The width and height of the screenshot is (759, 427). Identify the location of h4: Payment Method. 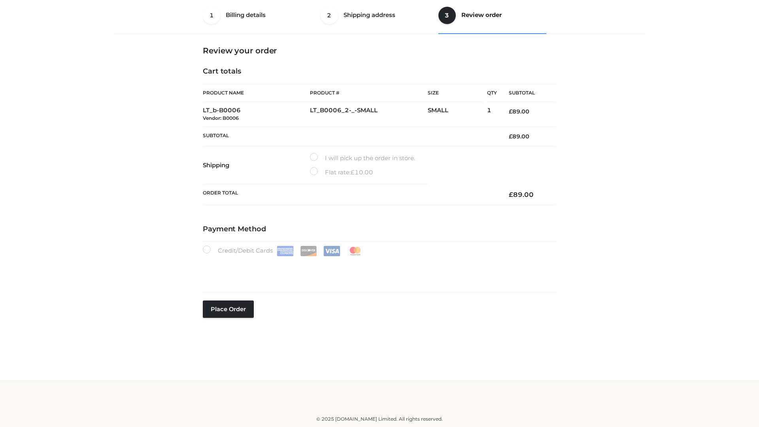
(379, 229).